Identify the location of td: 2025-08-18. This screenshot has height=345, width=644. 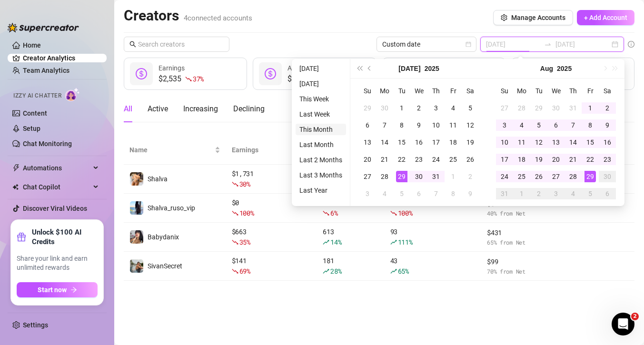
(522, 159).